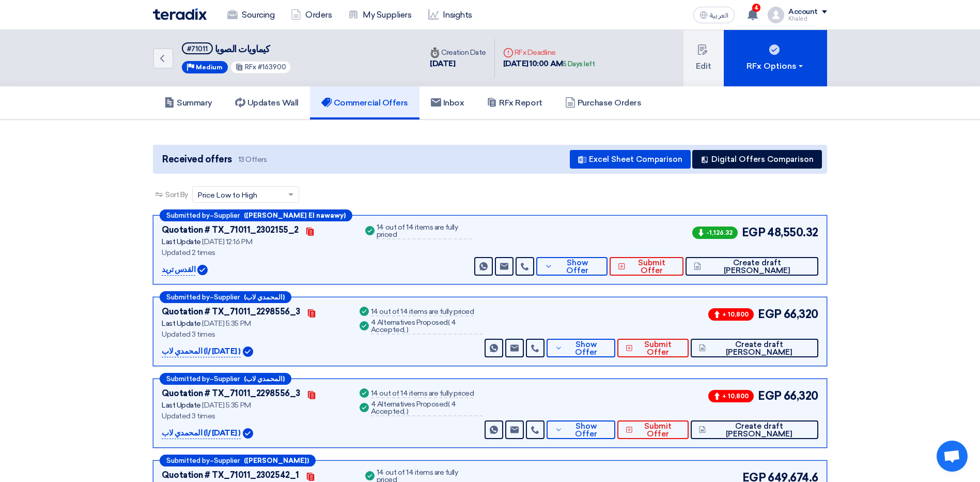  What do you see at coordinates (365, 103) in the screenshot?
I see `a: Commercial Offers` at bounding box center [365, 103].